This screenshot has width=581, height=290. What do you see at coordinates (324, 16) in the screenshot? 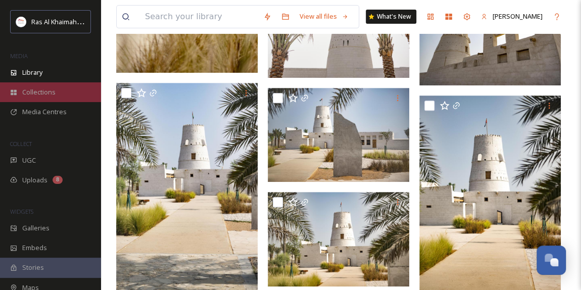
I see `div: View all files` at bounding box center [324, 16].